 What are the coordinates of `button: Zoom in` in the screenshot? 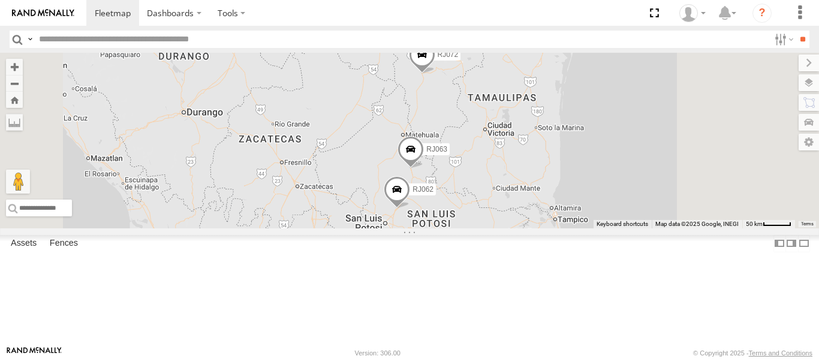 It's located at (14, 67).